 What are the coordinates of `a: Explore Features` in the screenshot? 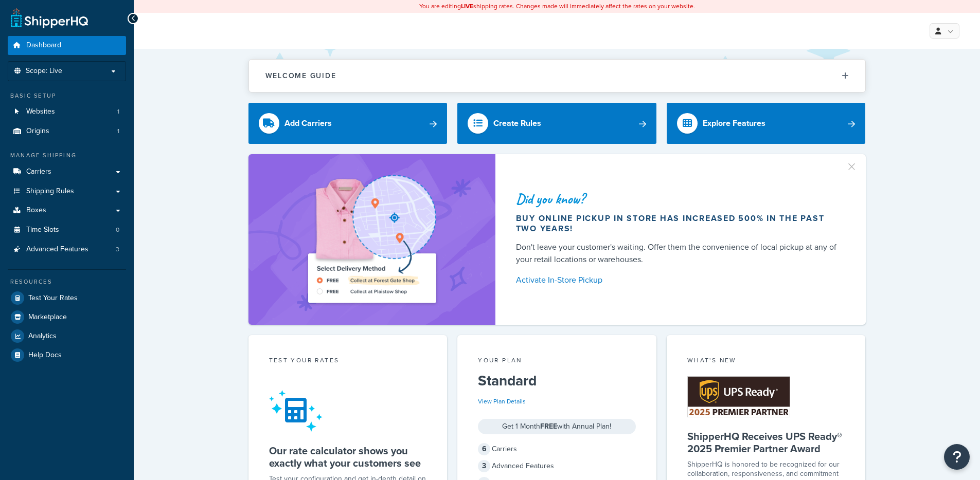 It's located at (766, 124).